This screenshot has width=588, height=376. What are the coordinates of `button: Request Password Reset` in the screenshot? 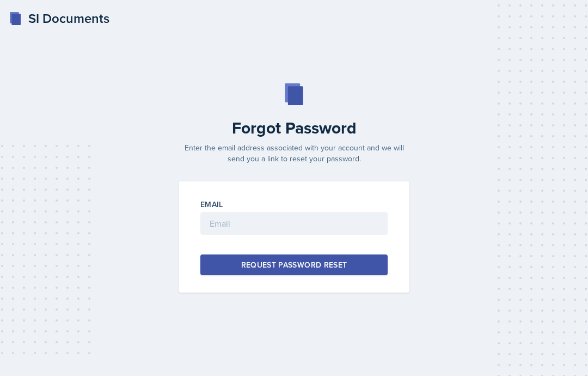 It's located at (294, 265).